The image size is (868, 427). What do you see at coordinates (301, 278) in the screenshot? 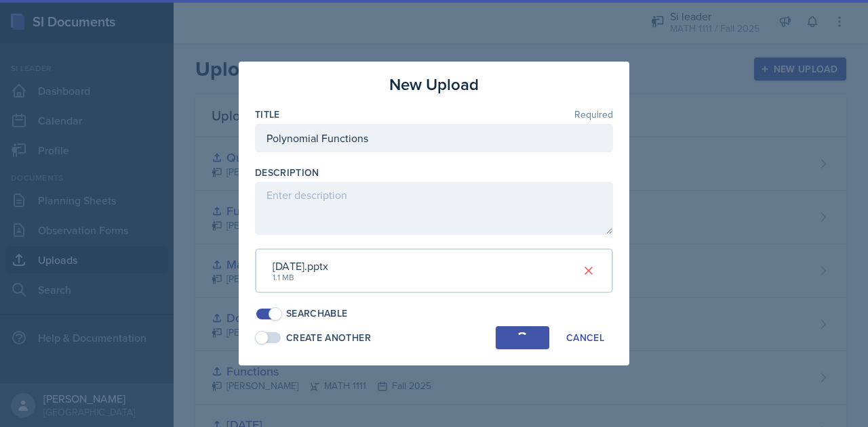
I see `div: 1.1 MB` at bounding box center [301, 278].